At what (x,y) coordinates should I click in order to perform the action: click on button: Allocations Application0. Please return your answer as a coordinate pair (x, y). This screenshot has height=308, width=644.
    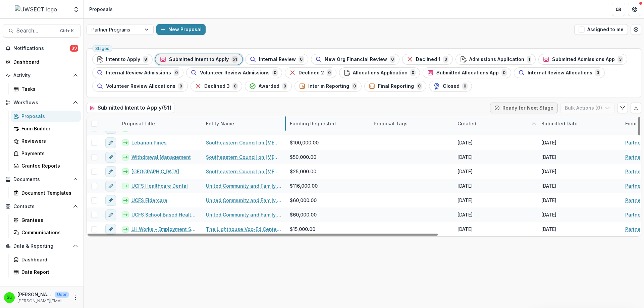
    Looking at the image, I should click on (379, 73).